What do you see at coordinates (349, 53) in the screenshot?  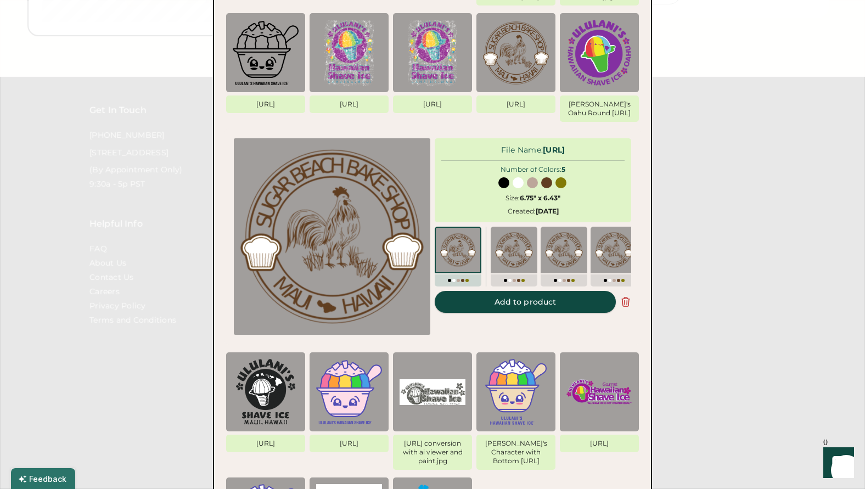 I see `img: 1728548136659x518608671617843200-Display.png%3Ftr%3Dbl-1` at bounding box center [349, 53].